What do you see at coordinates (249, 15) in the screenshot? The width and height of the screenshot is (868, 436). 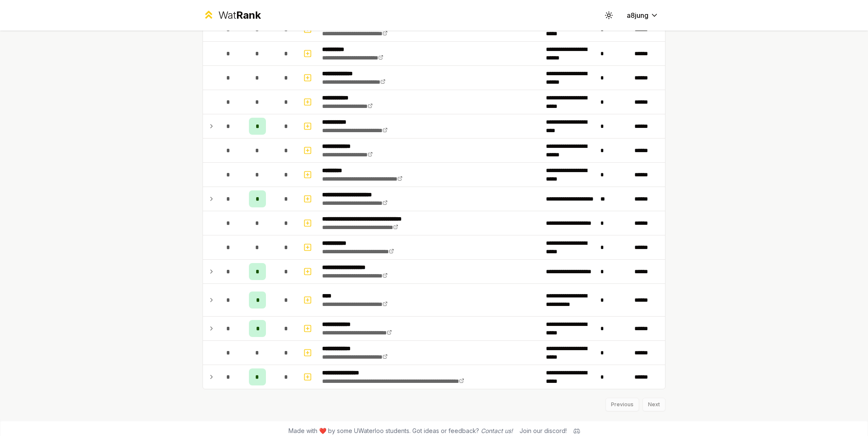 I see `span: Rank` at bounding box center [249, 15].